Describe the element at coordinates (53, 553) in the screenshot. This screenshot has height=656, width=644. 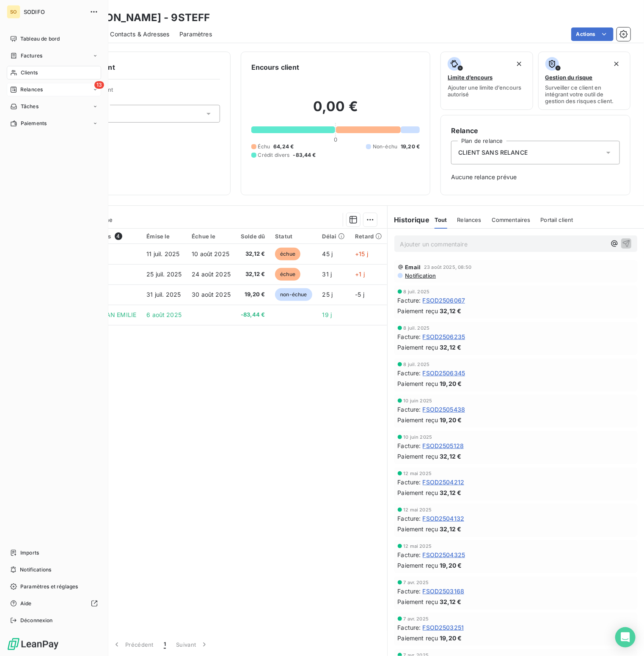
I see `a: Imports` at that location.